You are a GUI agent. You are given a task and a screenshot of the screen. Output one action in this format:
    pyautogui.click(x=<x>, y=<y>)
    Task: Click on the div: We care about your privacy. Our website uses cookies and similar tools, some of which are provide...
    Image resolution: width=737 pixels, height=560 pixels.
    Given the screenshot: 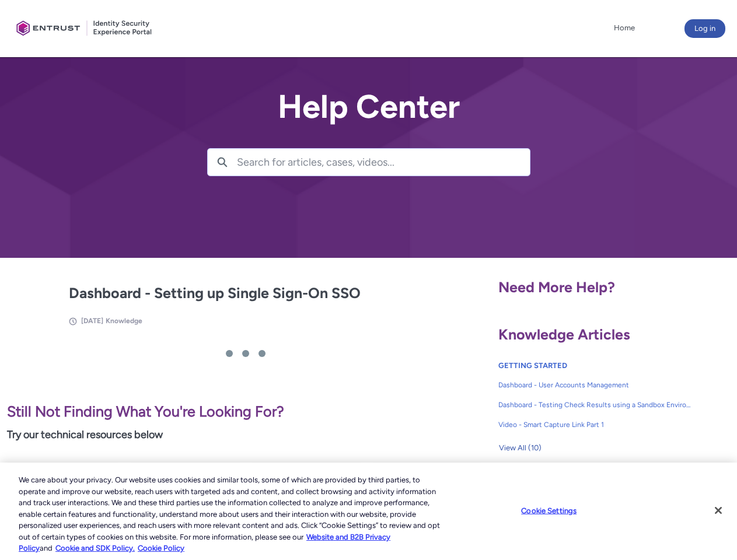 What is the action you would take?
    pyautogui.click(x=230, y=514)
    